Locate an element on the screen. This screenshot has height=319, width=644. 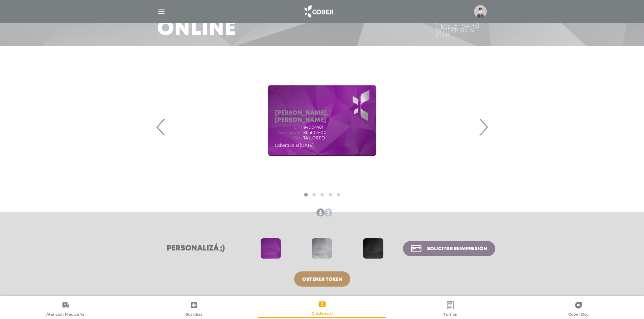
span: Obtener token is located at coordinates (322, 280).